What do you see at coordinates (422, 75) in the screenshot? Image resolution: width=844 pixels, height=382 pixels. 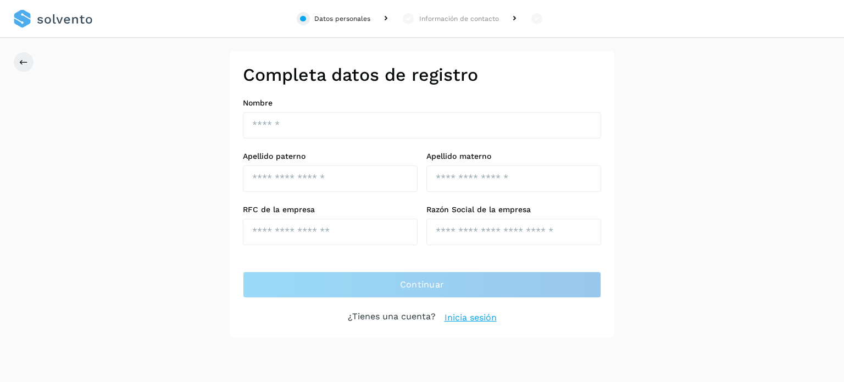 I see `h2: Completa datos de registro` at bounding box center [422, 75].